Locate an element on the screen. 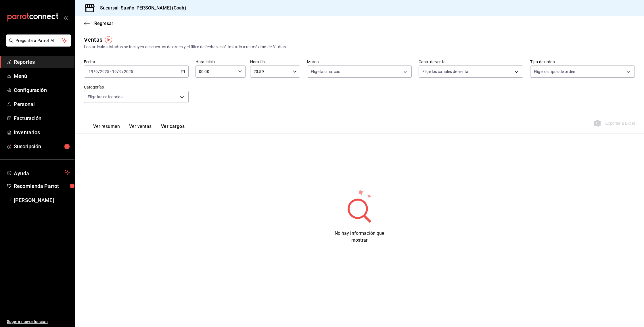 The height and width of the screenshot is (327, 644). span: Suscripción is located at coordinates (42, 146).